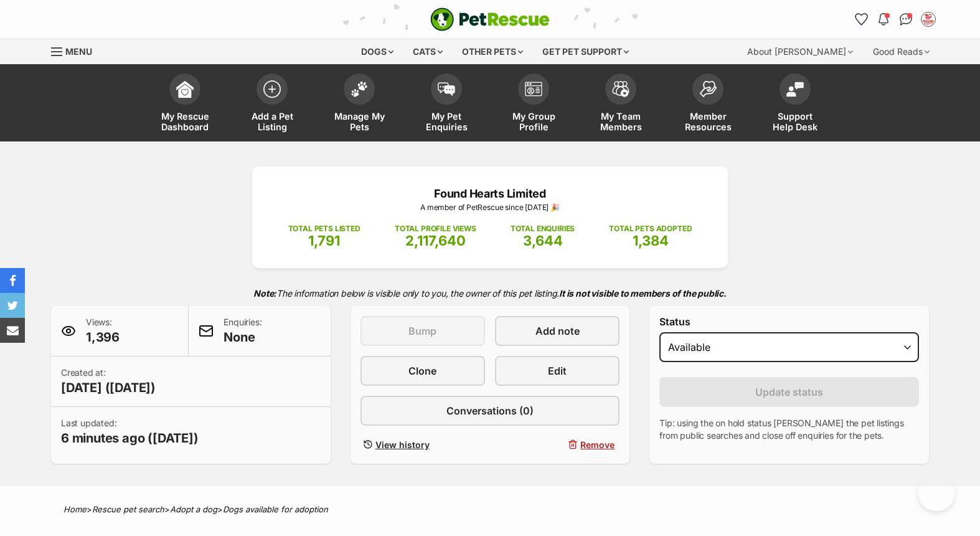 This screenshot has width=980, height=536. Describe the element at coordinates (490, 411) in the screenshot. I see `a: Conversations (0)` at that location.